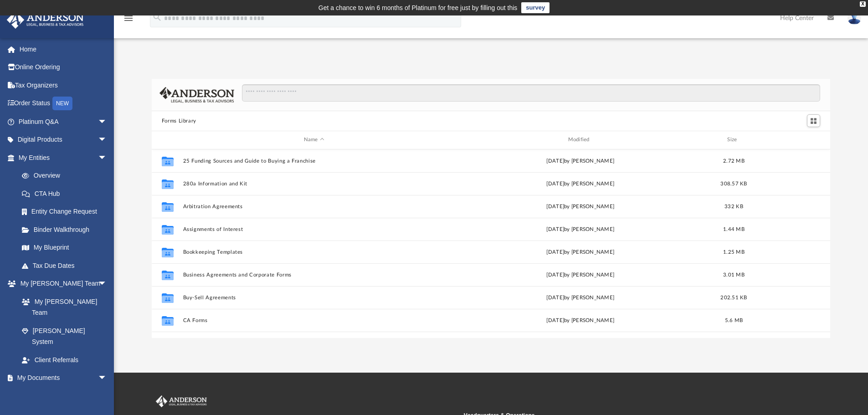  What do you see at coordinates (179, 121) in the screenshot?
I see `button: Forms Library` at bounding box center [179, 121].